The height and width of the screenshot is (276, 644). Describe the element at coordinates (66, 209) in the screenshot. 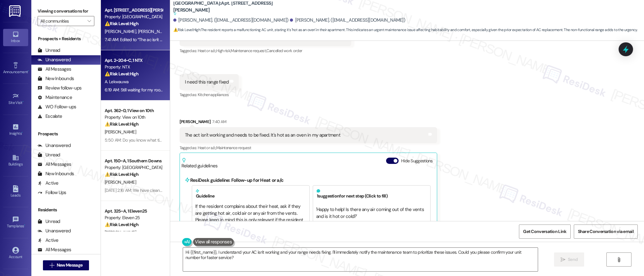

I see `div: Residents` at that location.